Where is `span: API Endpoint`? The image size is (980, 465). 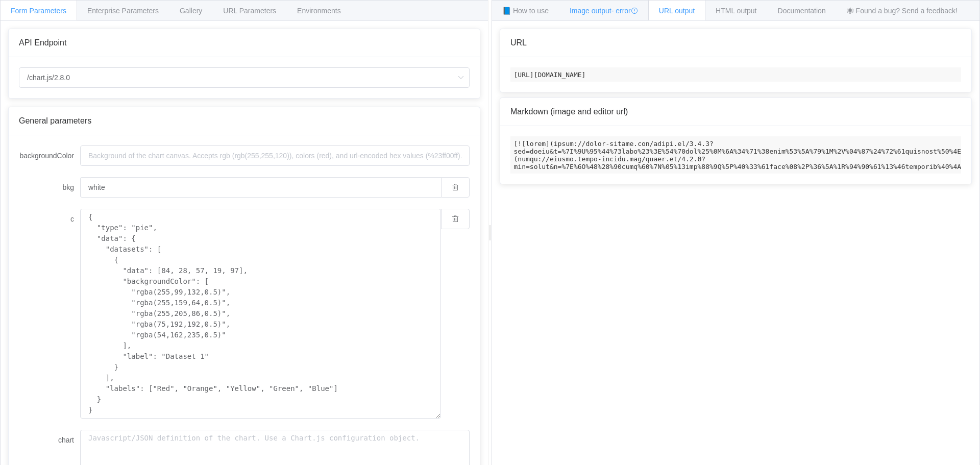 span: API Endpoint is located at coordinates (42, 42).